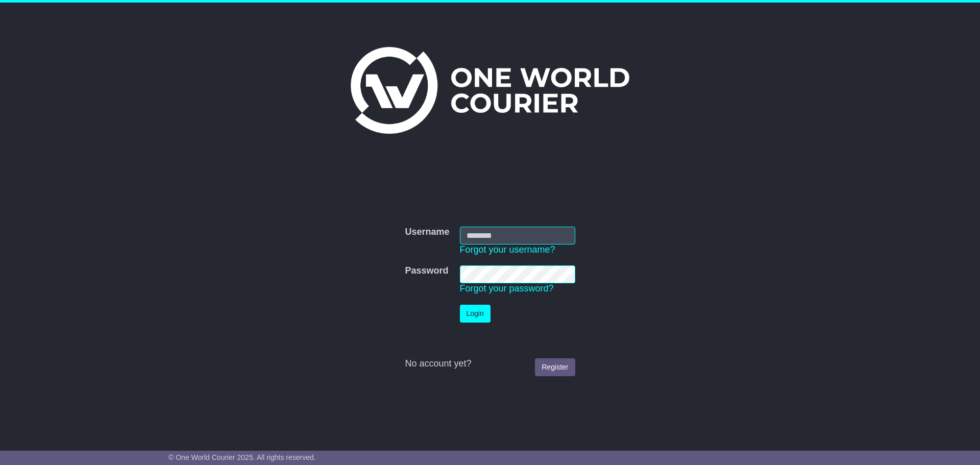 Image resolution: width=980 pixels, height=465 pixels. What do you see at coordinates (490, 90) in the screenshot?
I see `img: One World` at bounding box center [490, 90].